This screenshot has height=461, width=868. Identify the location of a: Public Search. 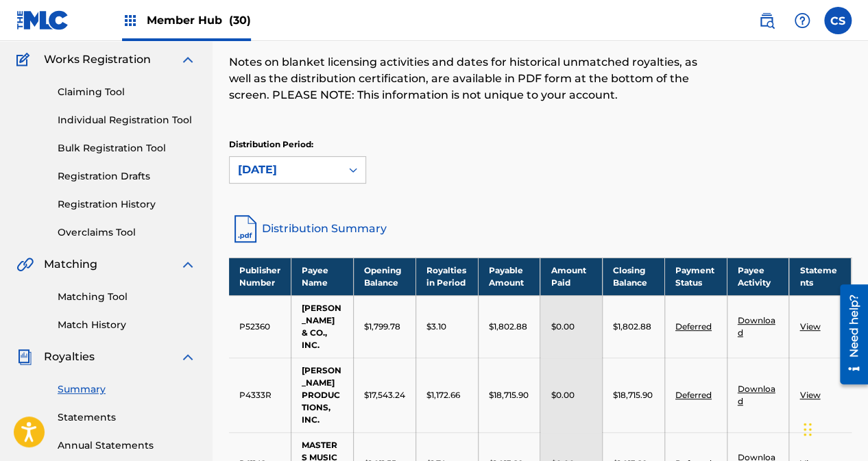
(767, 20).